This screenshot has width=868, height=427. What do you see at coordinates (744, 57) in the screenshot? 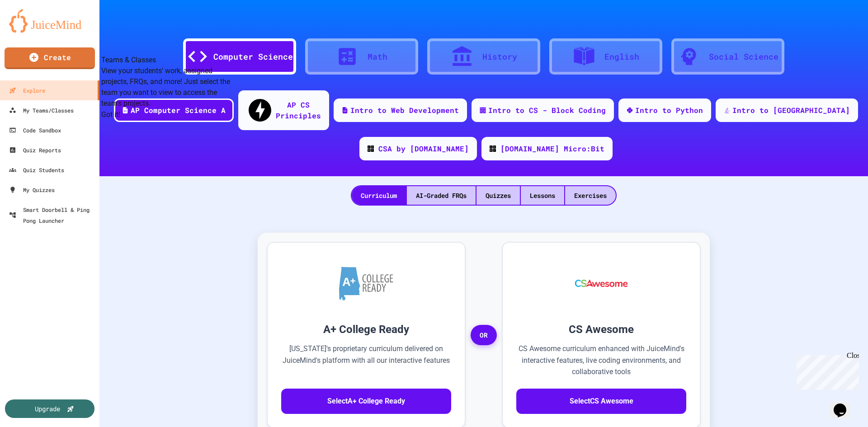
I see `div: Social Science` at bounding box center [744, 57].